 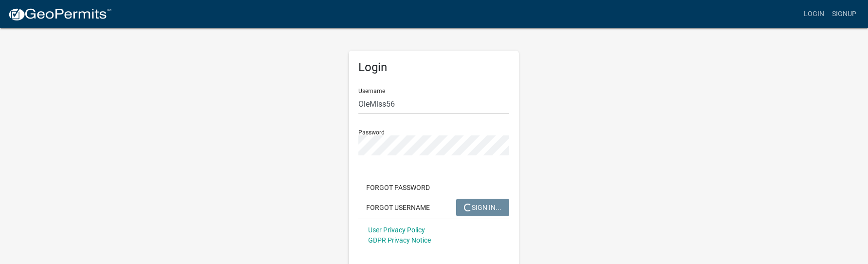 What do you see at coordinates (482, 207) in the screenshot?
I see `button: SIGN IN...` at bounding box center [482, 207].